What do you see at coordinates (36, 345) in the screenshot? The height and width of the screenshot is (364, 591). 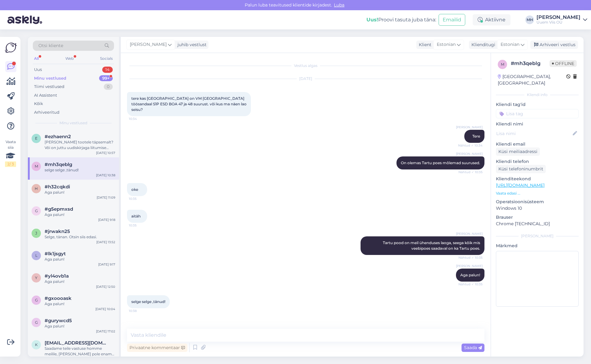 I see `span: k` at bounding box center [36, 345].